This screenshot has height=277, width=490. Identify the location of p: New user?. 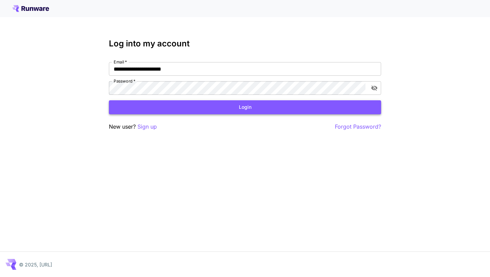
(133, 126).